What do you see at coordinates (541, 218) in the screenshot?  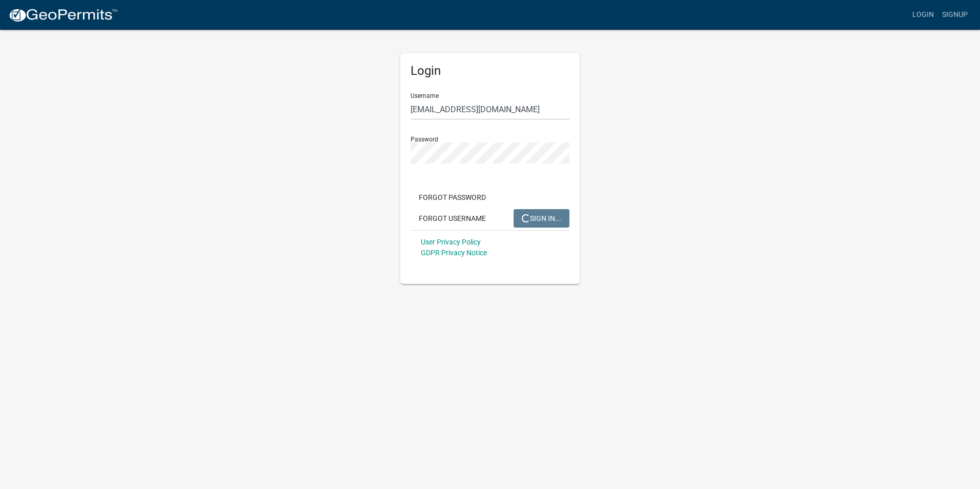 I see `span: SIGN IN...` at bounding box center [541, 218].